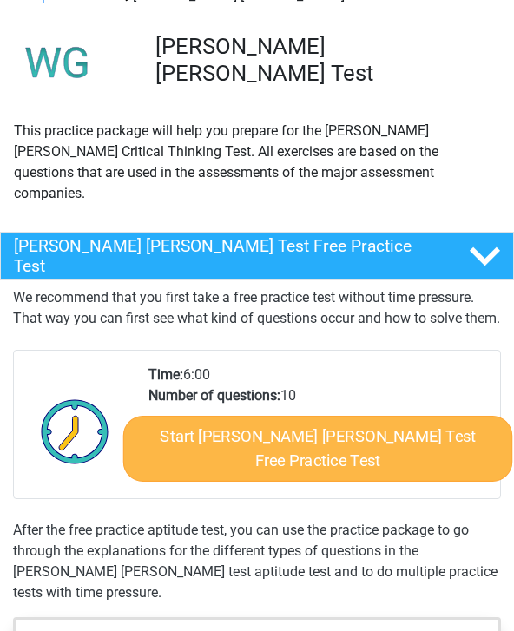  Describe the element at coordinates (317, 431) in the screenshot. I see `div: 6:00 10` at that location.